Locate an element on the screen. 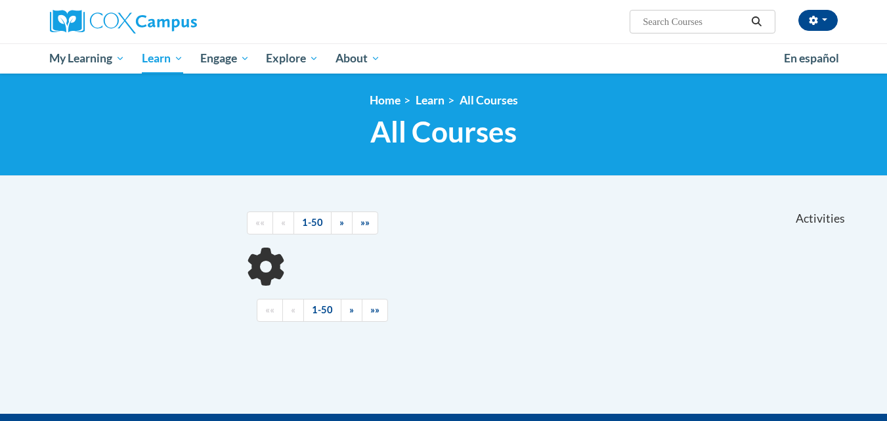  span: En español is located at coordinates (811, 58).